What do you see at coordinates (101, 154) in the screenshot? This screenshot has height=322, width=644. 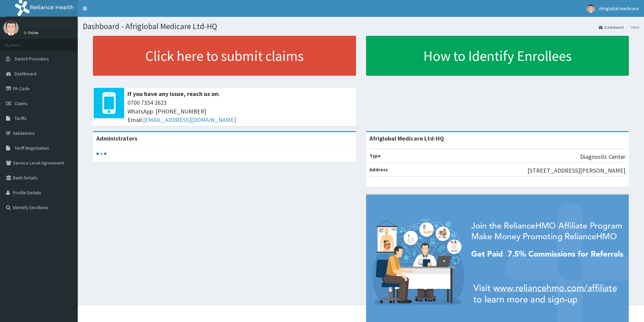 I see `svg: audio-loading` at bounding box center [101, 154].